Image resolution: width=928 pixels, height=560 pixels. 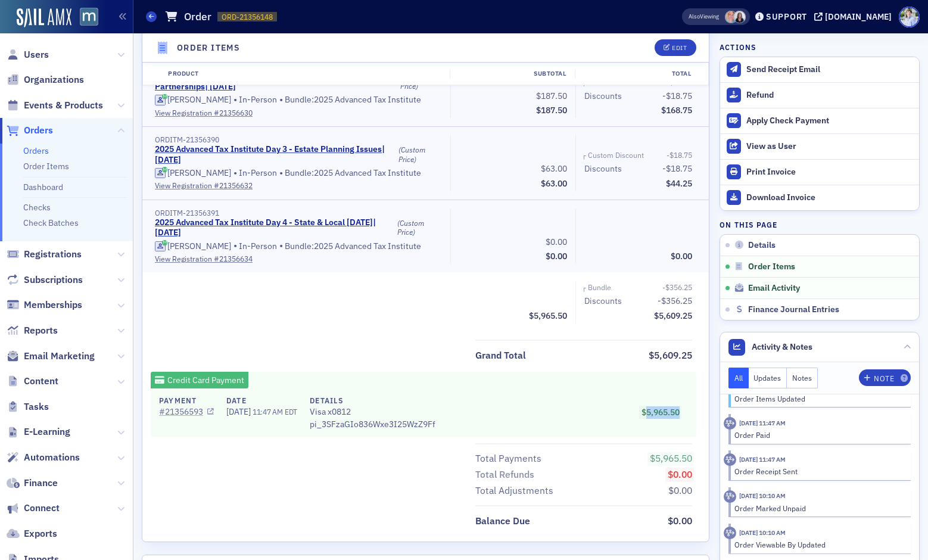 I want to click on div: Custom Discount, so click(x=616, y=155).